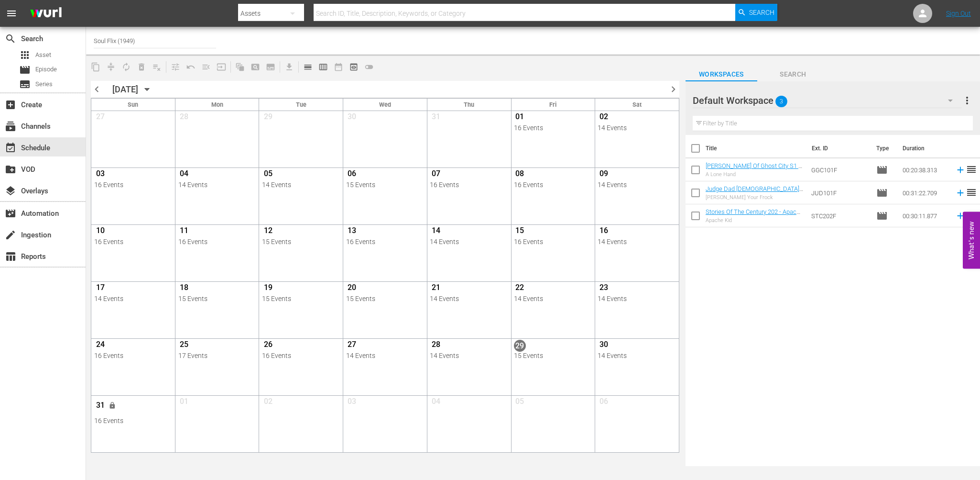 Image resolution: width=980 pixels, height=480 pixels. I want to click on span: 22, so click(520, 288).